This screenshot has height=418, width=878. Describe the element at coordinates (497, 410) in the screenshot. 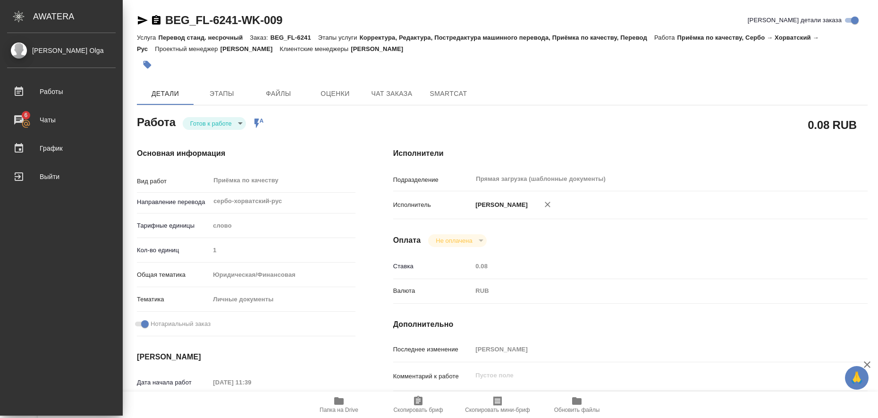

I see `span: Скопировать мини-бриф` at that location.